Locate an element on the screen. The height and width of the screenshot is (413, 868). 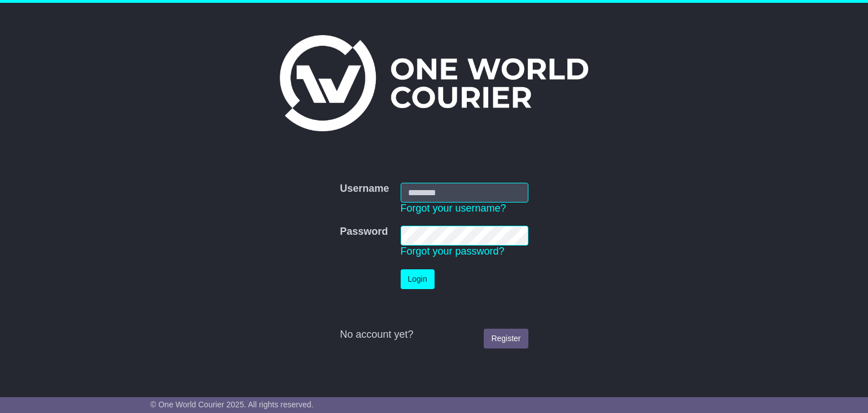
img: One World is located at coordinates (434, 83).